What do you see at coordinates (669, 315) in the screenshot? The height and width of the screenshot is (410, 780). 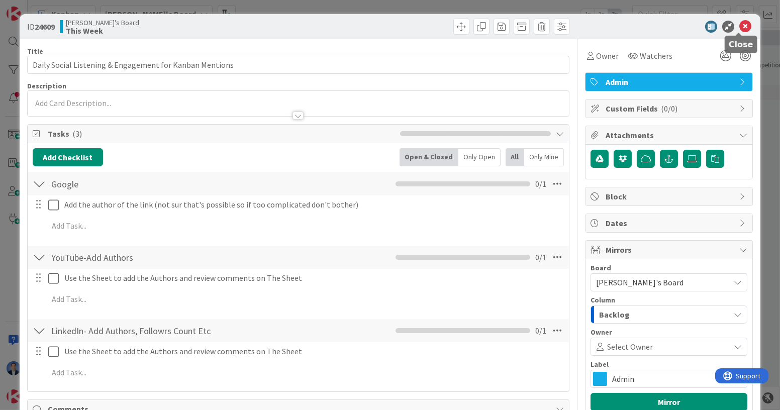 I see `button: Backlog` at bounding box center [669, 315].